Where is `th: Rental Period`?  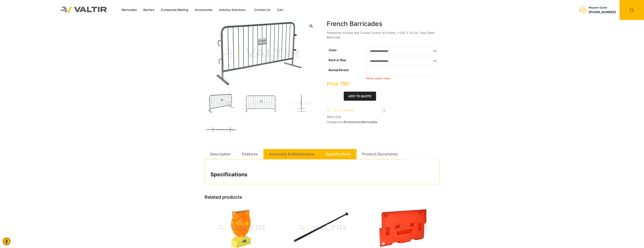 th: Rental Period is located at coordinates (347, 74).